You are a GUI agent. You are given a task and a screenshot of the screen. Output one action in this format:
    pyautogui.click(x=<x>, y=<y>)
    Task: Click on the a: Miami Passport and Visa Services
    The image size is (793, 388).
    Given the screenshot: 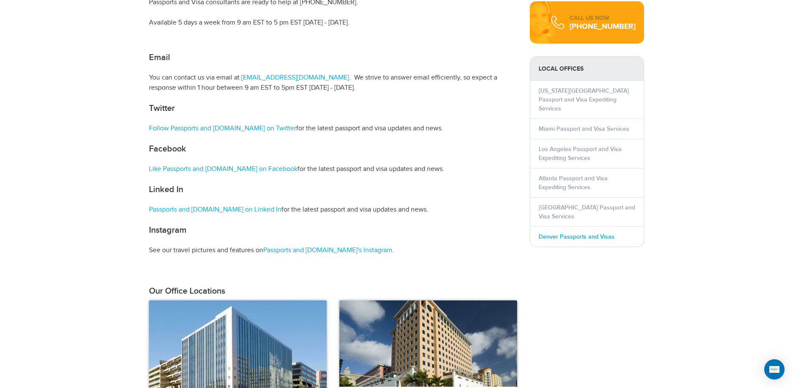 What is the action you would take?
    pyautogui.click(x=584, y=129)
    